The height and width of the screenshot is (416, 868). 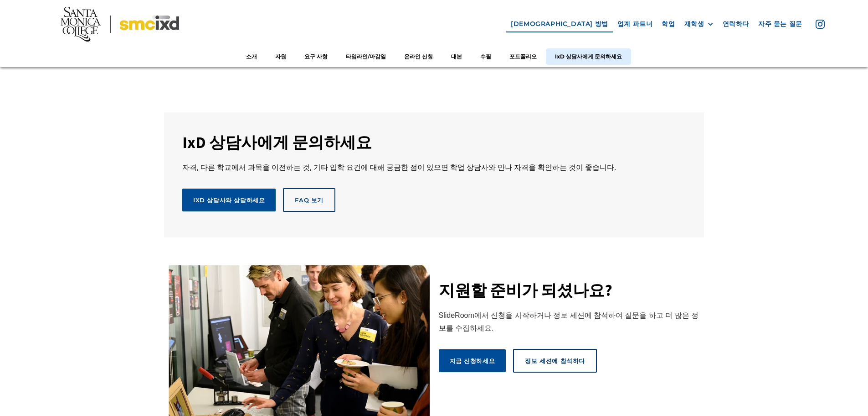 What do you see at coordinates (366, 56) in the screenshot?
I see `a: 타임라인/마감일` at bounding box center [366, 56].